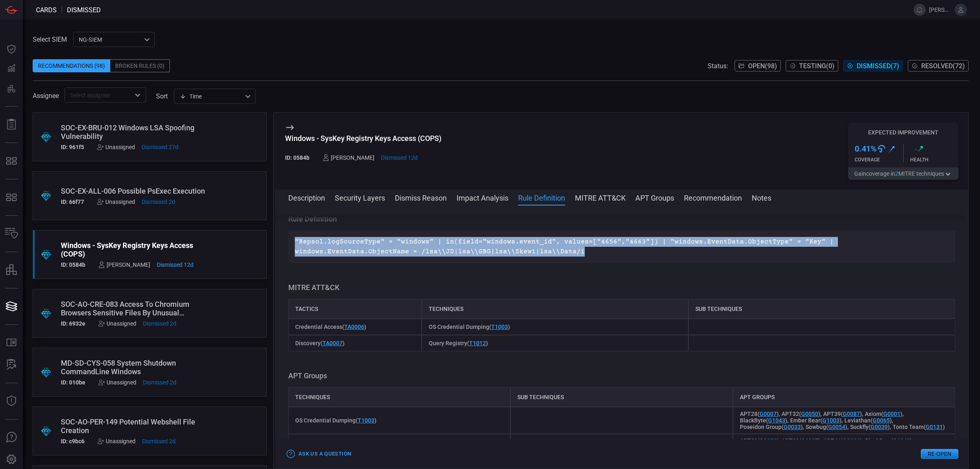  What do you see at coordinates (11, 124) in the screenshot?
I see `button: Reports` at bounding box center [11, 124].